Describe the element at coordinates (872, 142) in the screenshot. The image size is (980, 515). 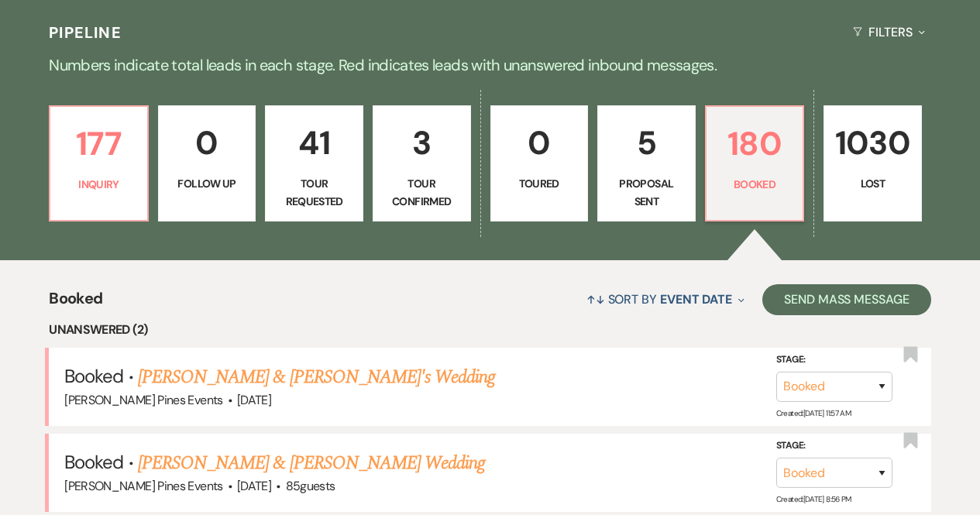
I see `p: 1030` at that location.